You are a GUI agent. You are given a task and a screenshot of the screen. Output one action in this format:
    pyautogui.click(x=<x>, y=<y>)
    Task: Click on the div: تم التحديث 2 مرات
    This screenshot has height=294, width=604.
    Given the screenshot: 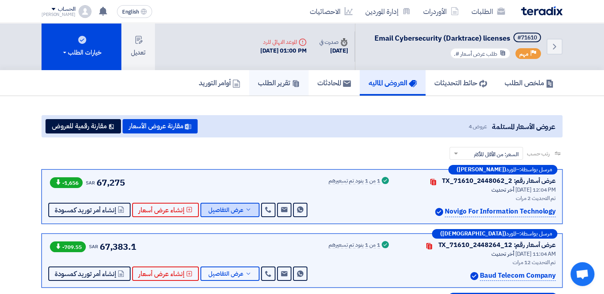 What is the action you would take?
    pyautogui.click(x=478, y=198)
    